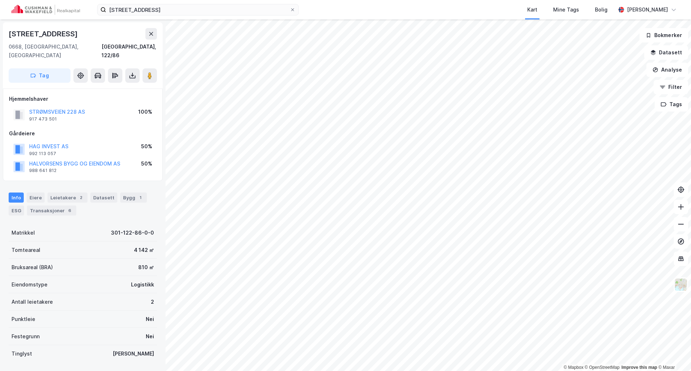 Image resolution: width=691 pixels, height=371 pixels. Describe the element at coordinates (143, 285) in the screenshot. I see `div: Logistikk` at that location.